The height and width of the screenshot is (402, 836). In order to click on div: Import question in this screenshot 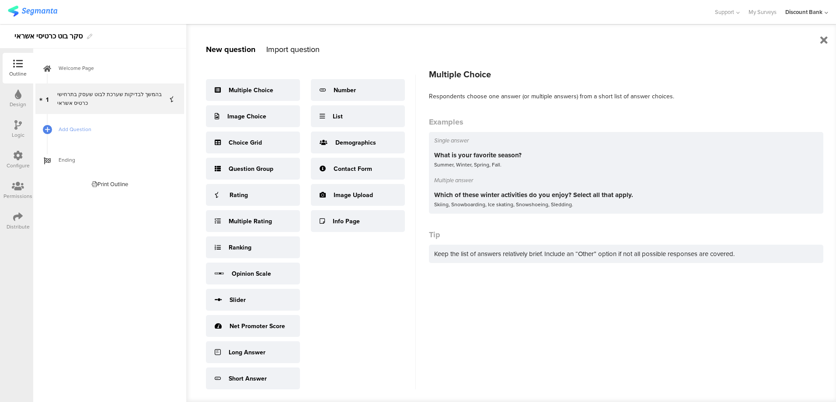, I will do `click(293, 49)`.